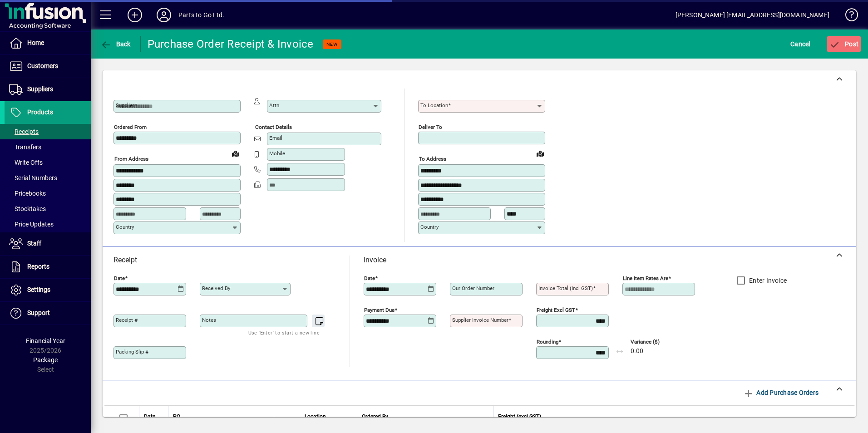  I want to click on div: Parts to Go Ltd., so click(202, 15).